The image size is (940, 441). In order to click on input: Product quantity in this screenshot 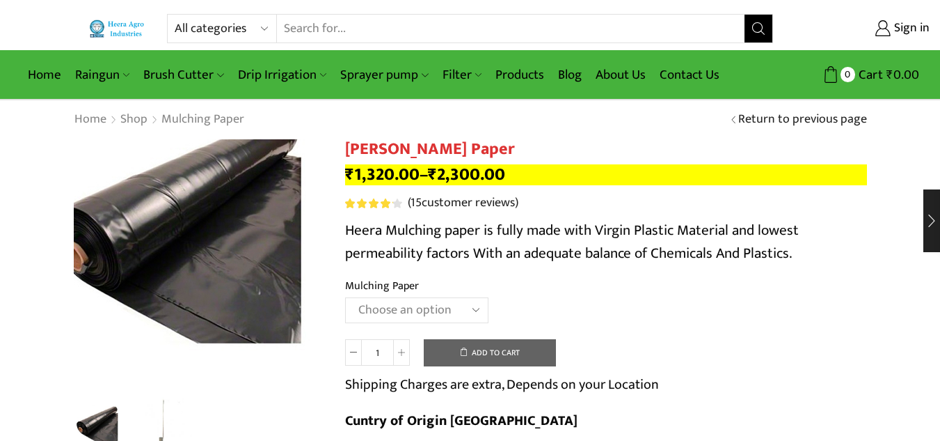, I will do `click(377, 352)`.